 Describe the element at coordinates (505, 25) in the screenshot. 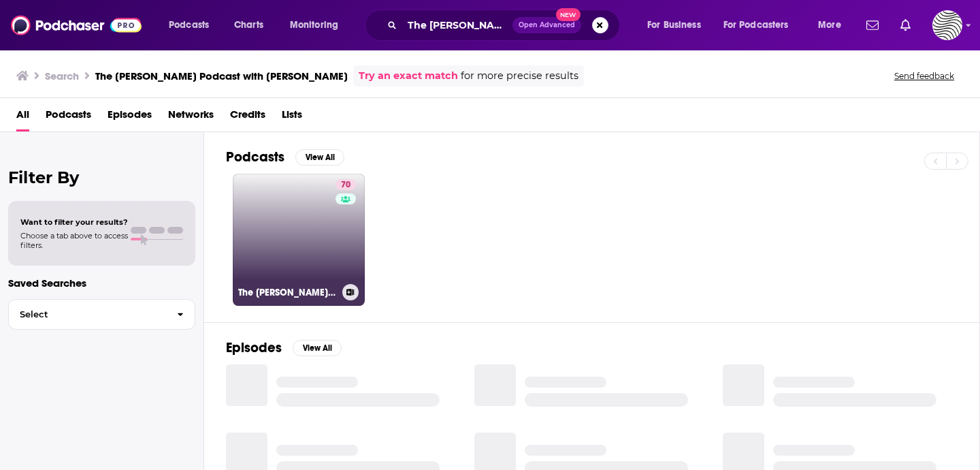

I see `div: Search podcasts, credits, & more...` at that location.